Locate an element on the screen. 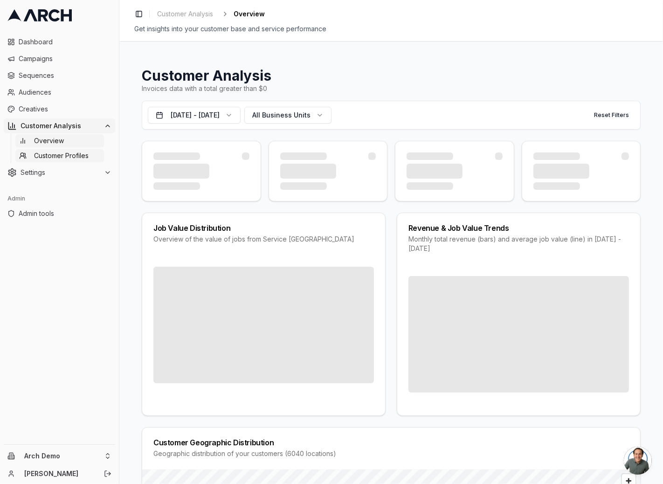 Image resolution: width=663 pixels, height=484 pixels. a: Customer Analysis is located at coordinates (185, 14).